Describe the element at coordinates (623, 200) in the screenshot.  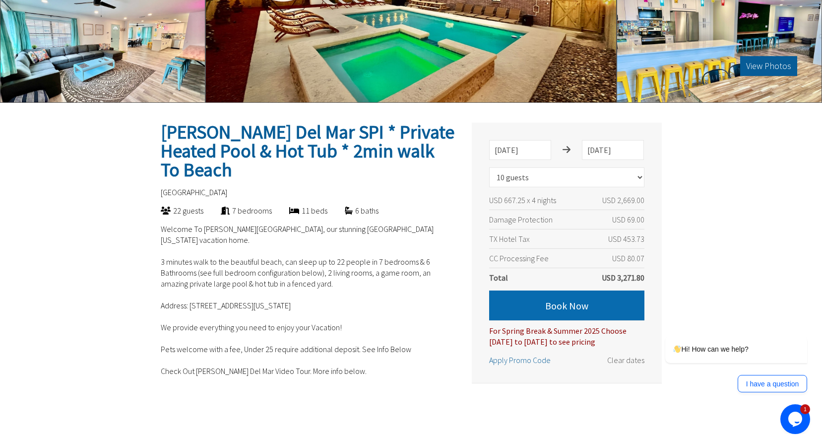
I see `span: USD 2,669.00` at that location.